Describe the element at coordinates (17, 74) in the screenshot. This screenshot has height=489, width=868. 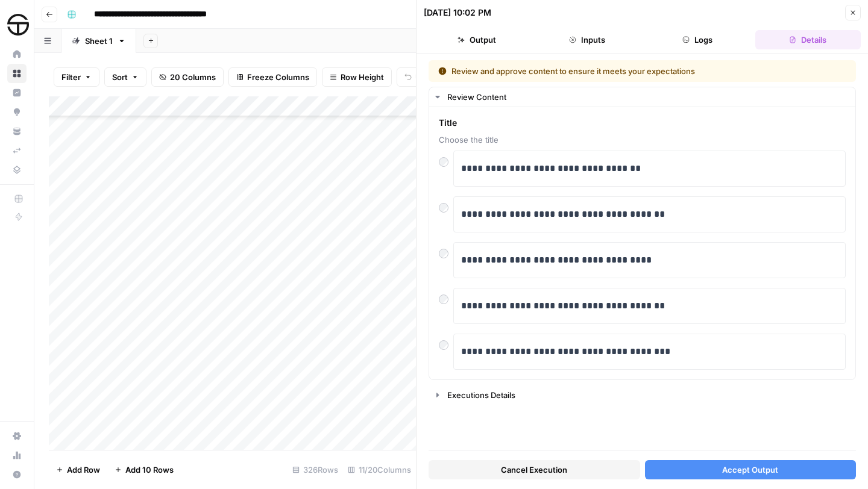
I see `a: Browse` at that location.